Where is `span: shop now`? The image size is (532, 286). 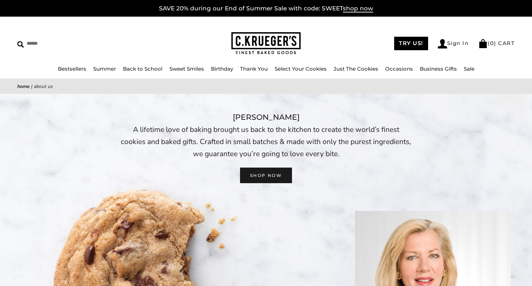 span: shop now is located at coordinates (358, 9).